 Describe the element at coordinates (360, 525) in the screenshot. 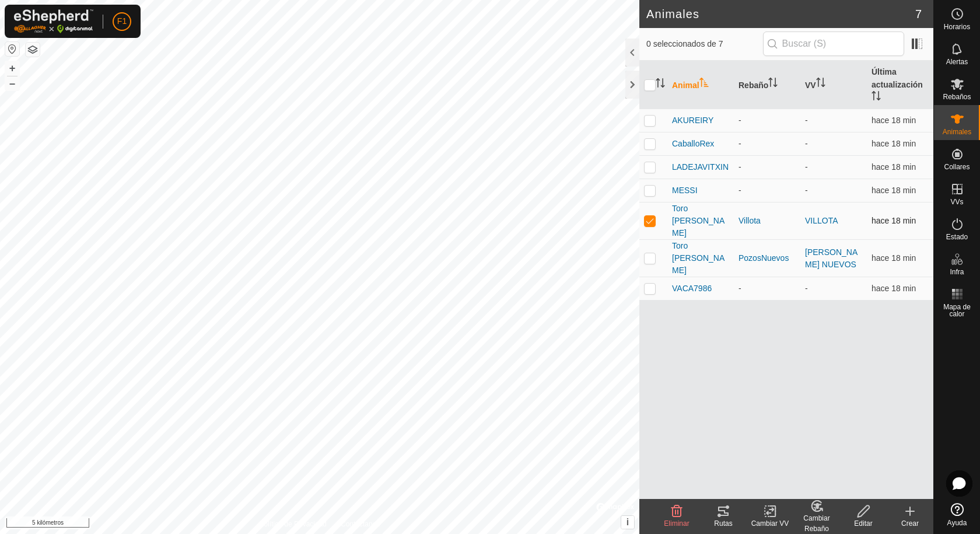

I see `font: Contáctanos` at that location.